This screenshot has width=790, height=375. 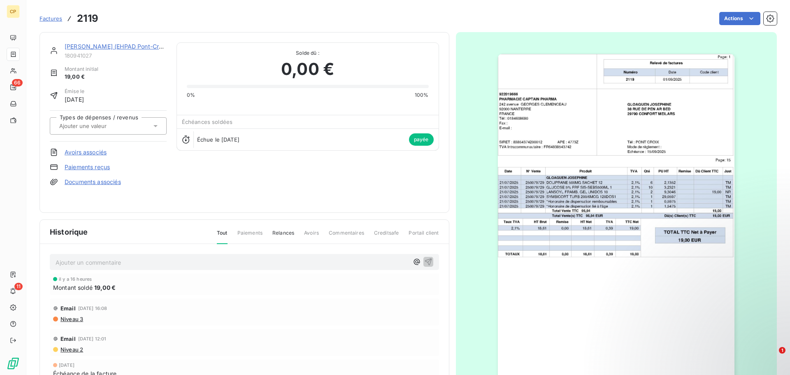 I want to click on span: 66, so click(x=17, y=83).